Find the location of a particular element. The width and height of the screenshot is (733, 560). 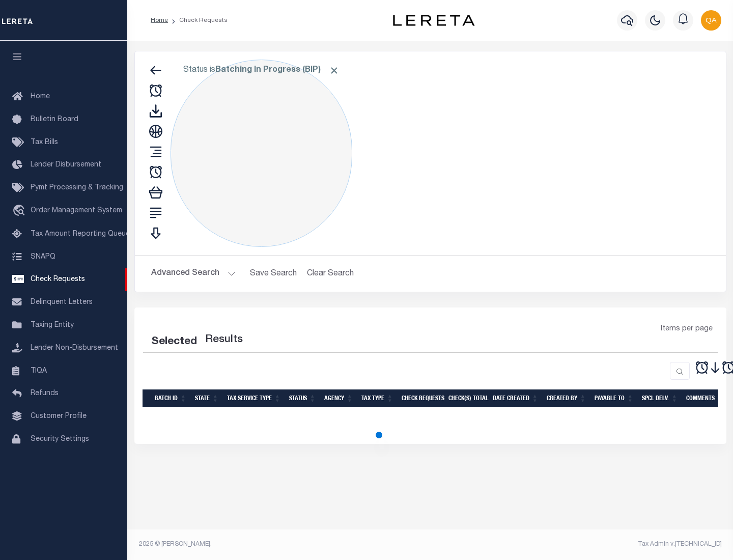

th: Tax Type is located at coordinates (377, 398).